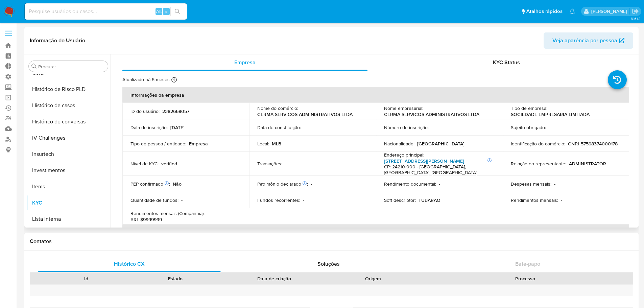 This screenshot has width=644, height=308. I want to click on p: Tipo de empresa :, so click(529, 108).